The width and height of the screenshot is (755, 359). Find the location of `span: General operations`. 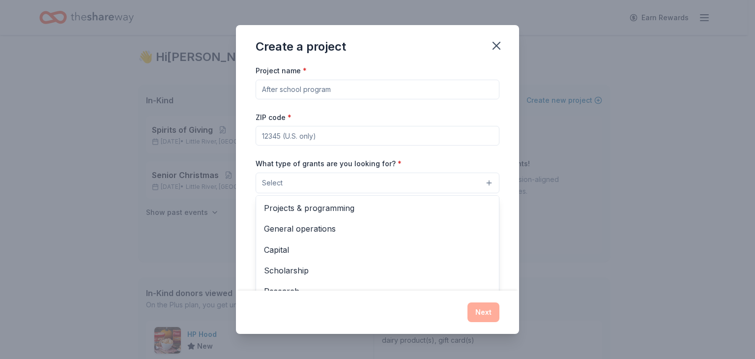

span: General operations is located at coordinates (377, 228).